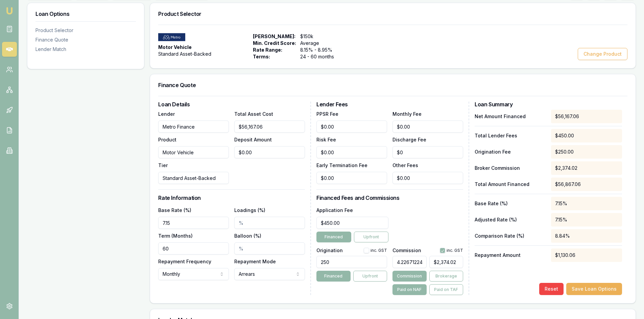 The width and height of the screenshot is (644, 319). What do you see at coordinates (232, 104) in the screenshot?
I see `h3: Loan Details` at bounding box center [232, 104].